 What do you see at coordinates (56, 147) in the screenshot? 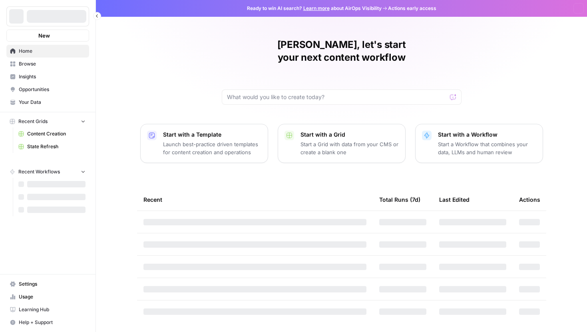
I see `span: State Refresh` at bounding box center [56, 147].